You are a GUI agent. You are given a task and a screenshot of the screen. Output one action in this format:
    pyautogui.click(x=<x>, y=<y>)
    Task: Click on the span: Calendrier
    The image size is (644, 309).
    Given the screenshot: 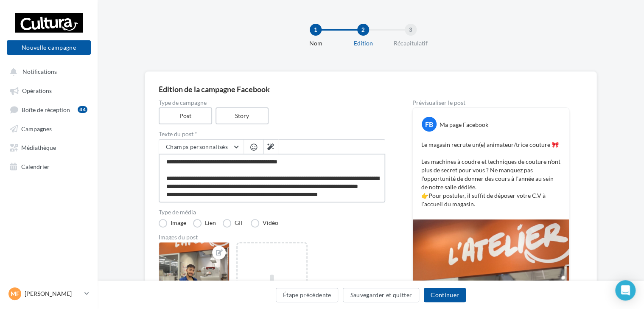 What is the action you would take?
    pyautogui.click(x=35, y=166)
    